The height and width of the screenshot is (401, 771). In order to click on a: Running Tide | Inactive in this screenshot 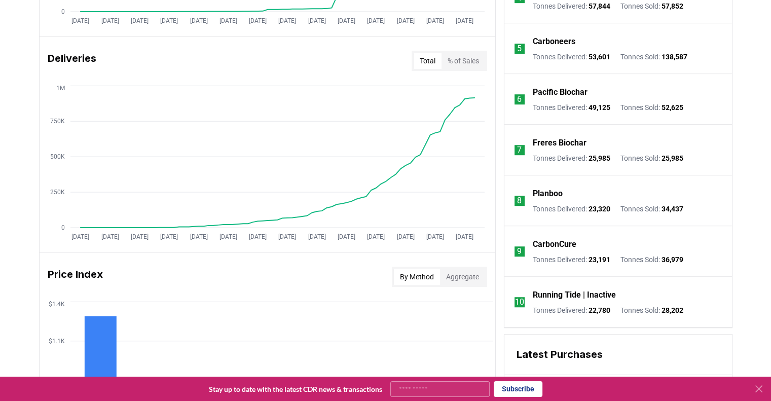, I will do `click(574, 295)`.